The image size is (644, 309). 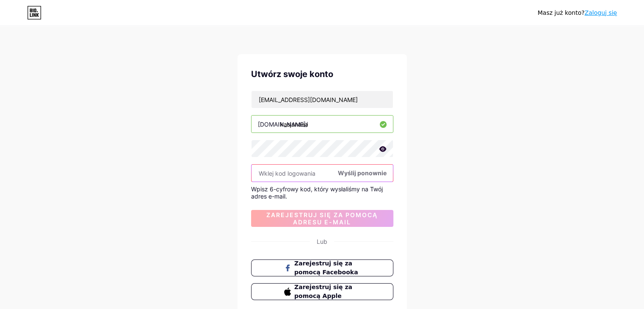 What do you see at coordinates (322, 124) in the screenshot?
I see `input: nazwa użytkownika` at bounding box center [322, 124].